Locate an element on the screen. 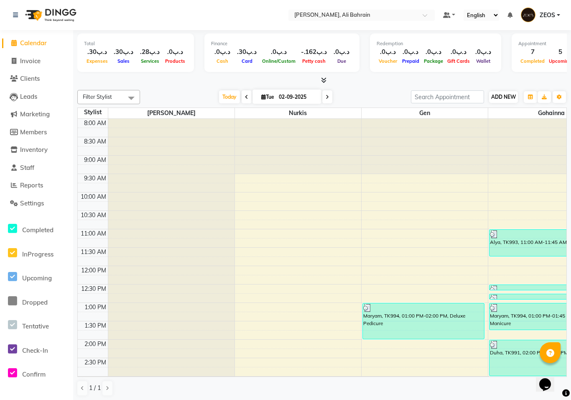 The height and width of the screenshot is (400, 571). span: Leads is located at coordinates (28, 96).